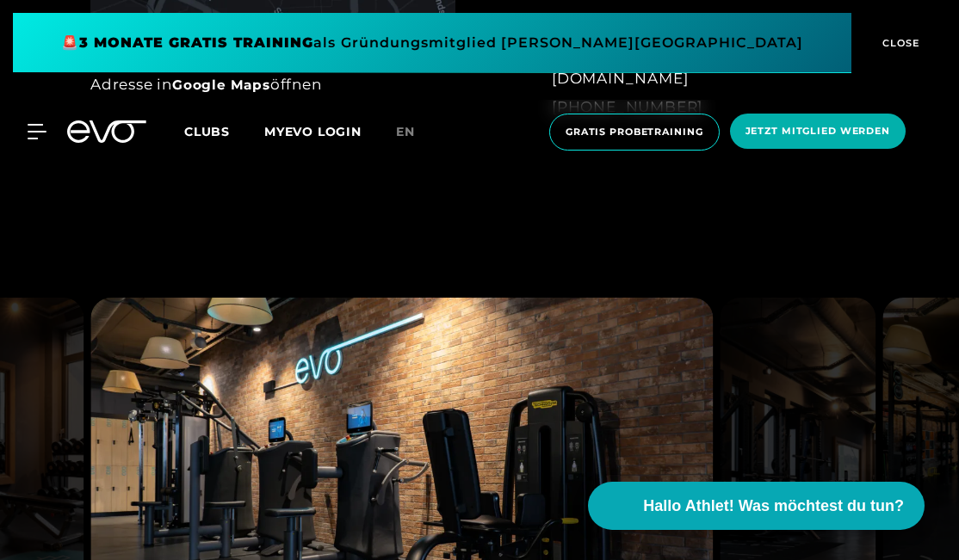  What do you see at coordinates (818, 132) in the screenshot?
I see `a: Jetzt Mitglied werden` at bounding box center [818, 132].